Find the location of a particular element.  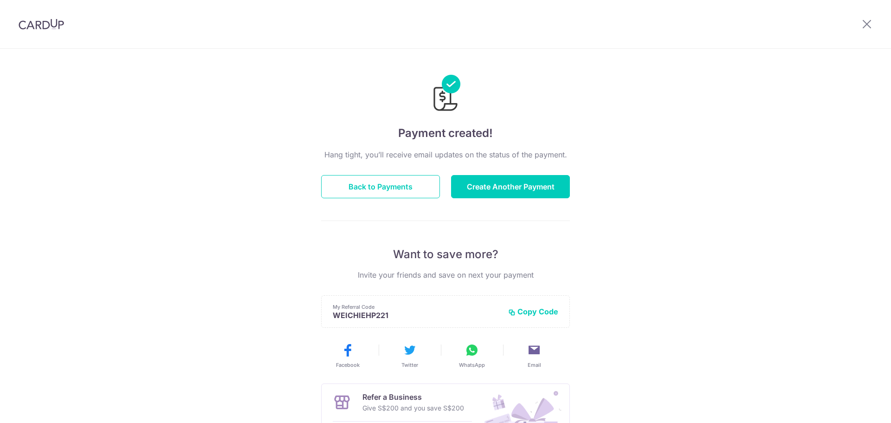

img: CardUp is located at coordinates (41, 24).